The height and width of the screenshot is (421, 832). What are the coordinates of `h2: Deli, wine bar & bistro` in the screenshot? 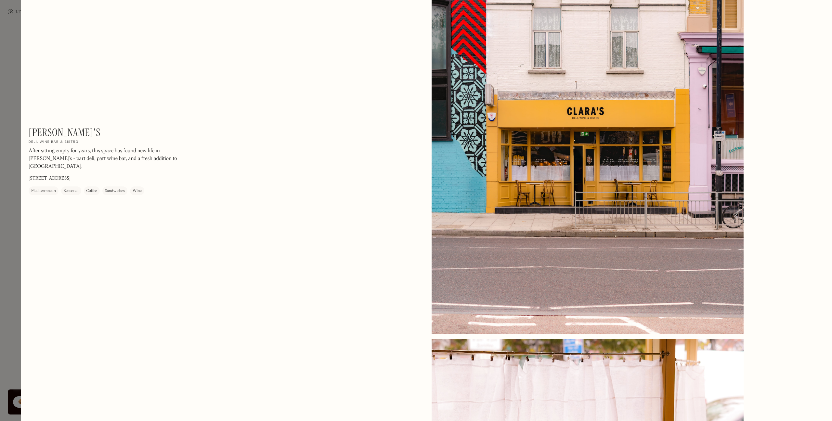 It's located at (53, 142).